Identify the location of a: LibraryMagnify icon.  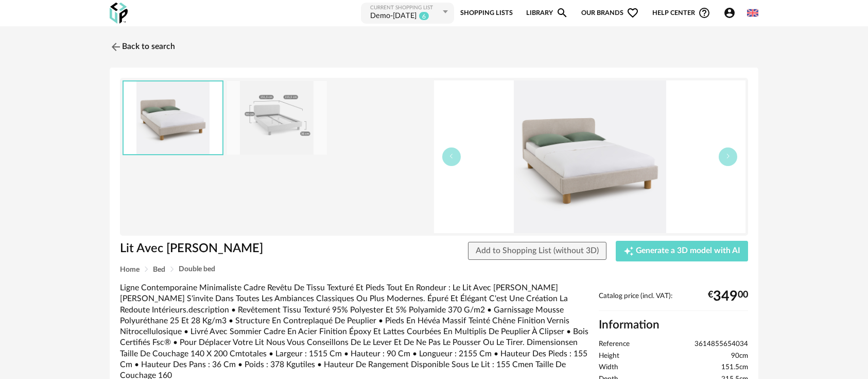
(547, 13).